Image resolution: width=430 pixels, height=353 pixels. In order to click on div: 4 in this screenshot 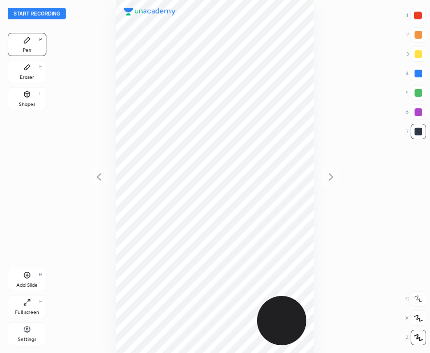, I will do `click(416, 73)`.